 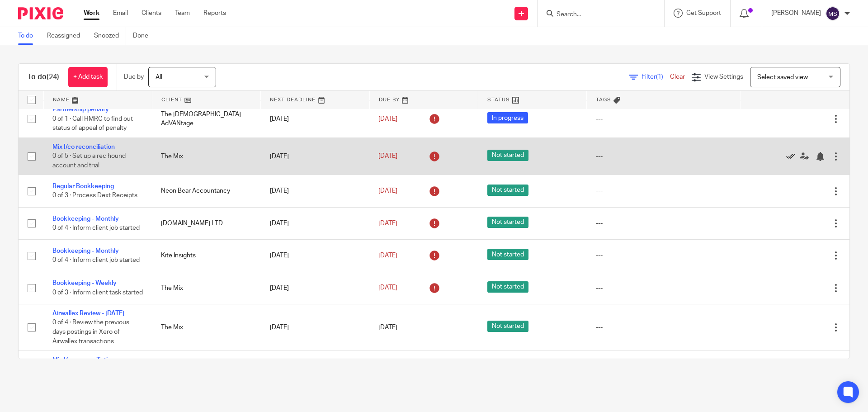 I want to click on span: Select saved view, so click(x=783, y=77).